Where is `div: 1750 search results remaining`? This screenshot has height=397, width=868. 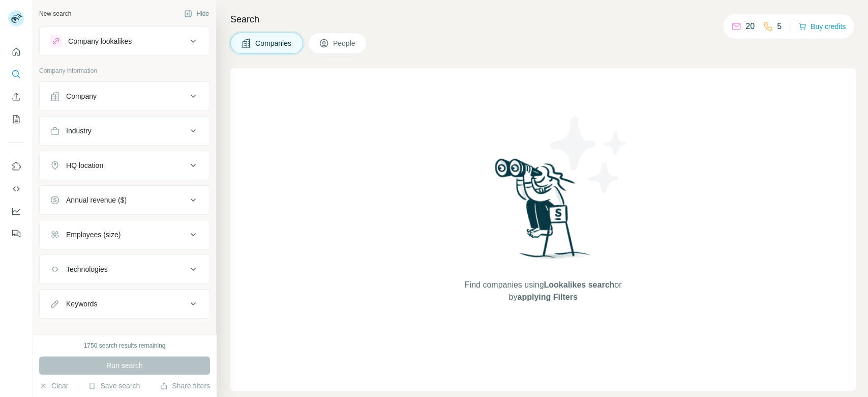 div: 1750 search results remaining is located at coordinates (125, 345).